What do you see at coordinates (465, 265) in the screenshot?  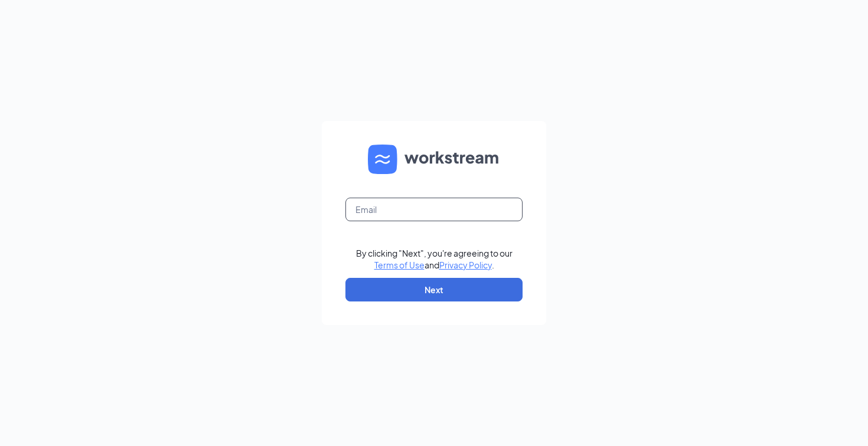 I see `a: Privacy Policy` at bounding box center [465, 265].